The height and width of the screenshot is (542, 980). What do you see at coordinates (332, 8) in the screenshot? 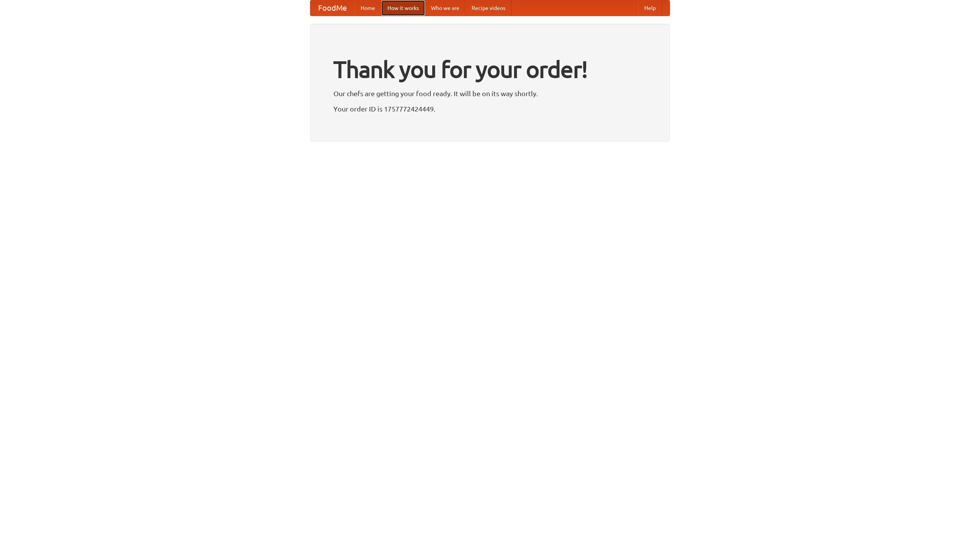
I see `a: FoodMe` at bounding box center [332, 8].